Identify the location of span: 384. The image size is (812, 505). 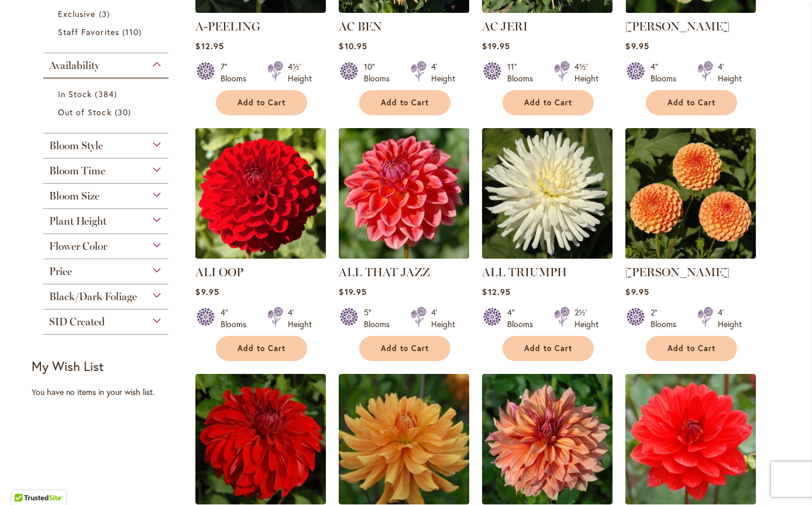
(107, 93).